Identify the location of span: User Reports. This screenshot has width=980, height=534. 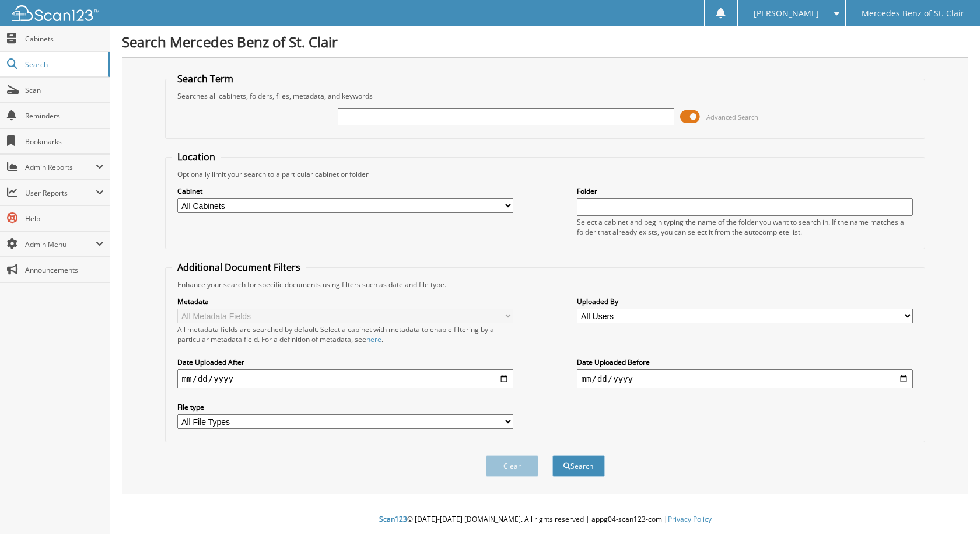
(60, 193).